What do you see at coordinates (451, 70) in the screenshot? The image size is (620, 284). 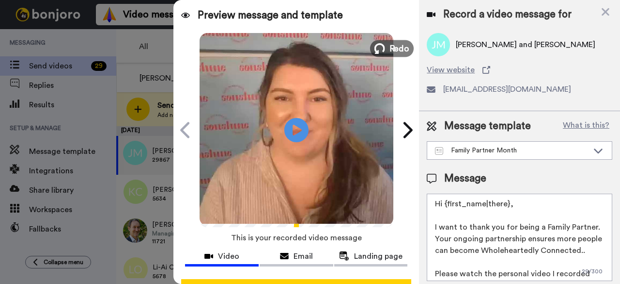 I see `span: View website` at bounding box center [451, 70].